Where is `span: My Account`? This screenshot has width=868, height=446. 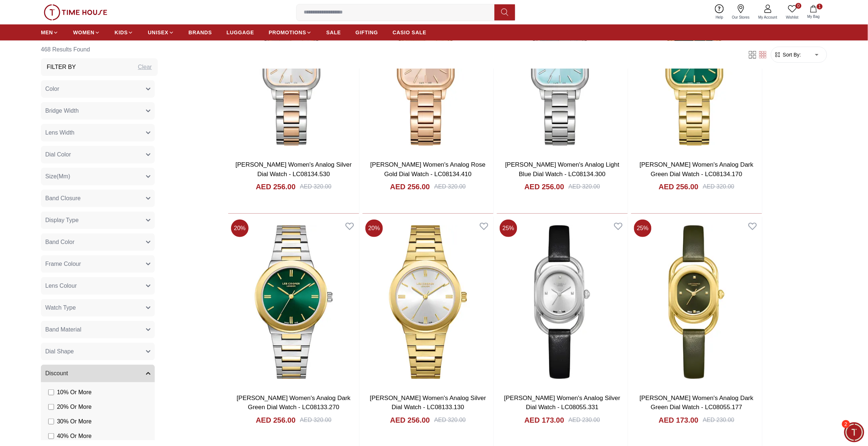 span: My Account is located at coordinates (768, 17).